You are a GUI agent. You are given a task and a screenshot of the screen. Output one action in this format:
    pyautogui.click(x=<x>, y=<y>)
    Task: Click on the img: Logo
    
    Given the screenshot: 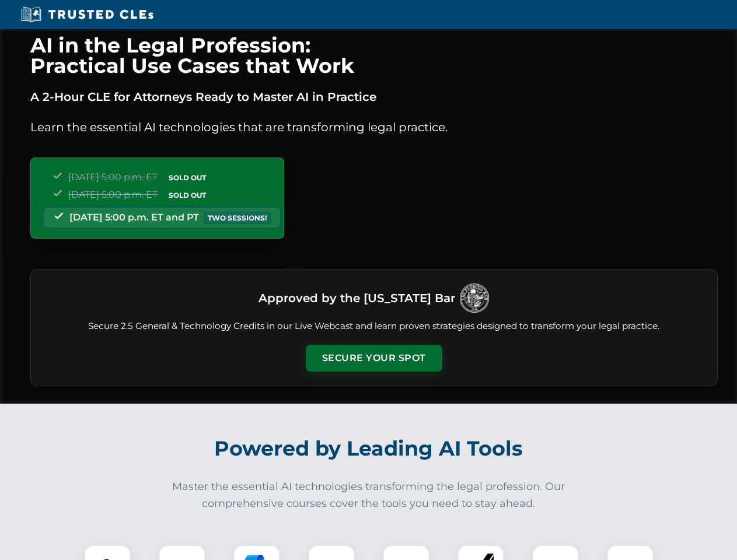 What is the action you would take?
    pyautogui.click(x=474, y=298)
    